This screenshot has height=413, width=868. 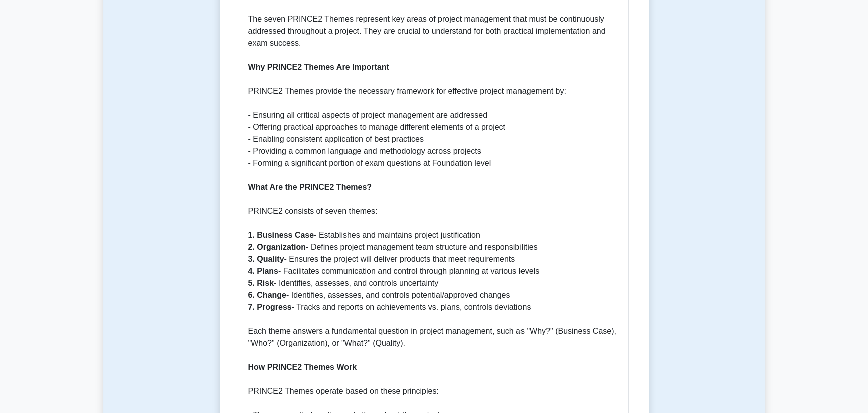 What do you see at coordinates (261, 283) in the screenshot?
I see `b: 5. Risk` at bounding box center [261, 283].